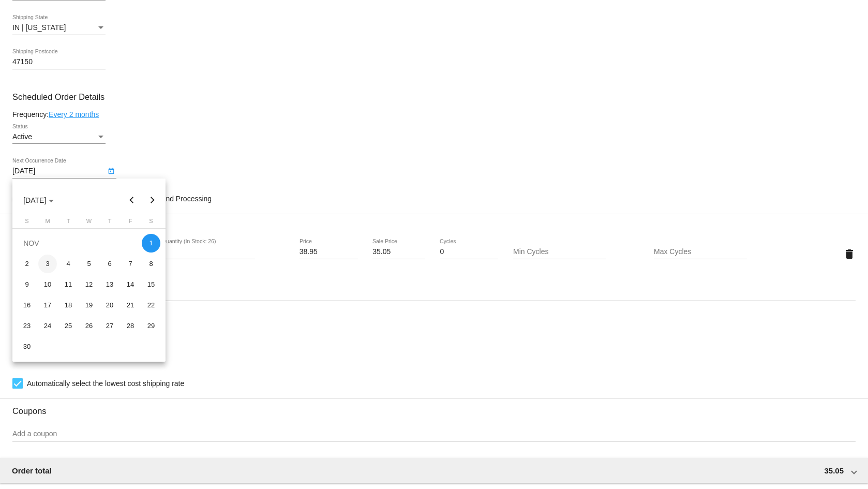 Image resolution: width=868 pixels, height=489 pixels. I want to click on td: November 27, 2025, so click(109, 326).